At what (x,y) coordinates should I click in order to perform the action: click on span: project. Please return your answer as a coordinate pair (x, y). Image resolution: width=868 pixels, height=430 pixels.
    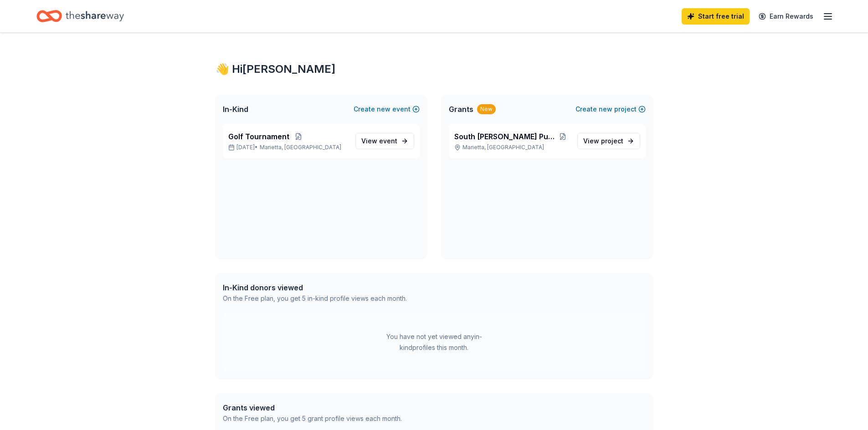
    Looking at the image, I should click on (612, 141).